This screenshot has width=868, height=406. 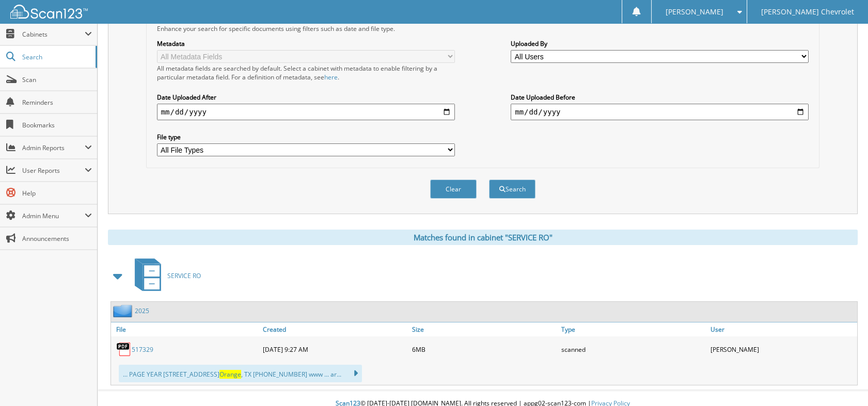 I want to click on img: PDF.png, so click(x=124, y=350).